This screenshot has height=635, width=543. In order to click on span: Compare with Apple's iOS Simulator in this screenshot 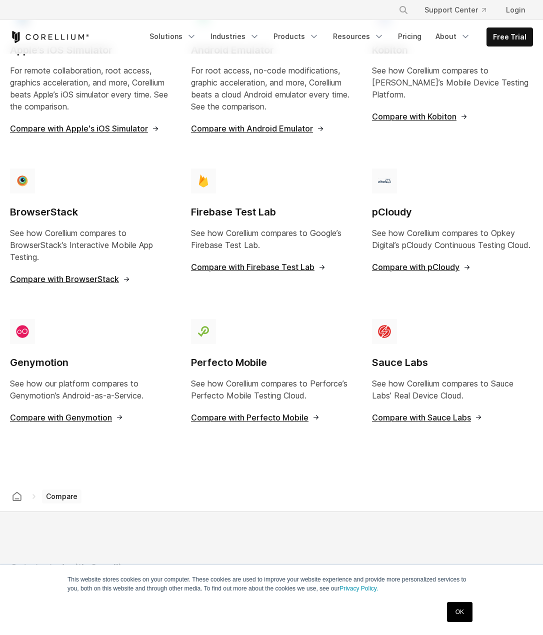, I will do `click(85, 129)`.